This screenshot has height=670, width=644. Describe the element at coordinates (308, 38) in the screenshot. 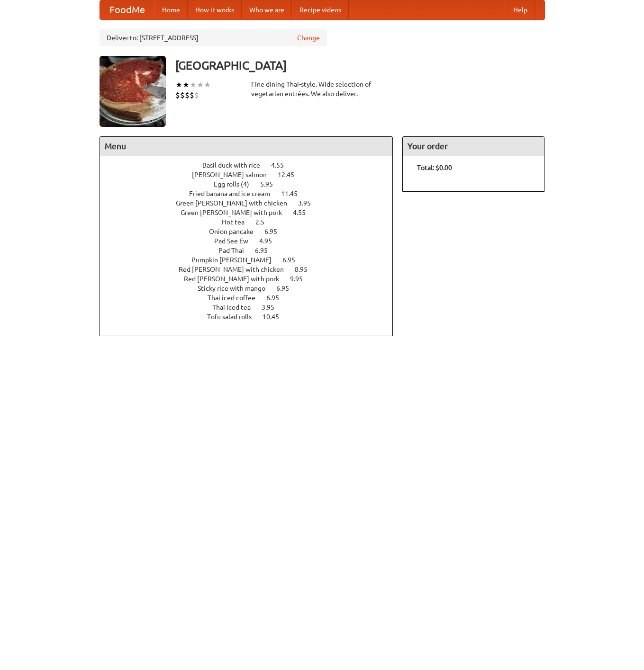

I see `a: Change` at that location.